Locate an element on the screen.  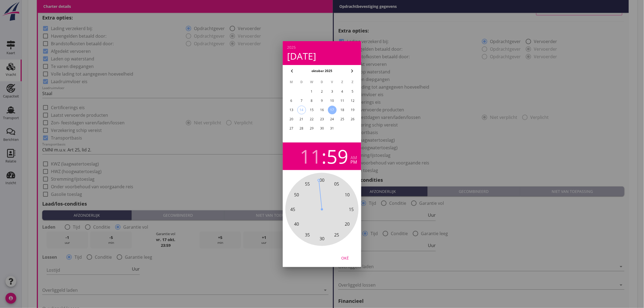
div: 59 is located at coordinates (338, 157).